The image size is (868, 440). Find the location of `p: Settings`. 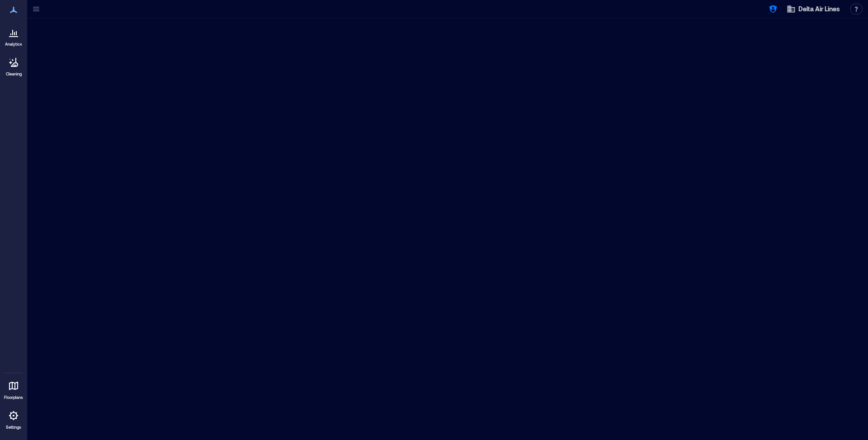

p: Settings is located at coordinates (13, 428).